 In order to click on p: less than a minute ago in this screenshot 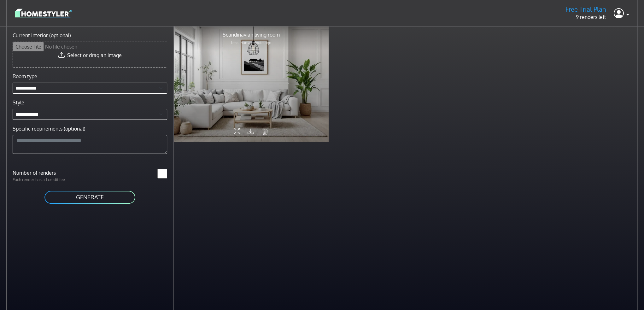, I will do `click(251, 43)`.